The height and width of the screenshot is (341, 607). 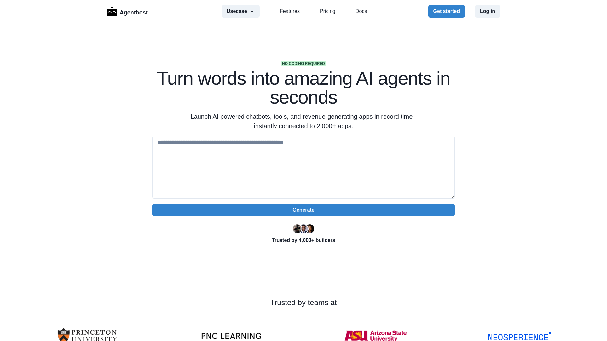 I want to click on a: Docs, so click(x=361, y=11).